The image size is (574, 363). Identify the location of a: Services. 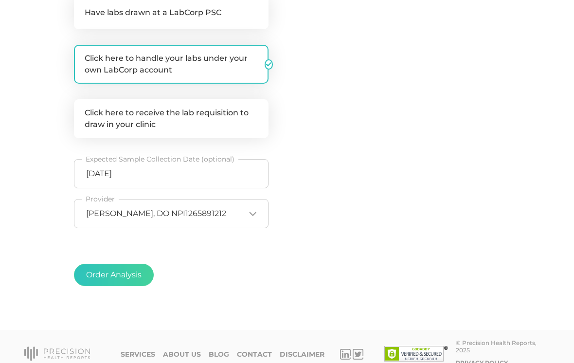
(138, 354).